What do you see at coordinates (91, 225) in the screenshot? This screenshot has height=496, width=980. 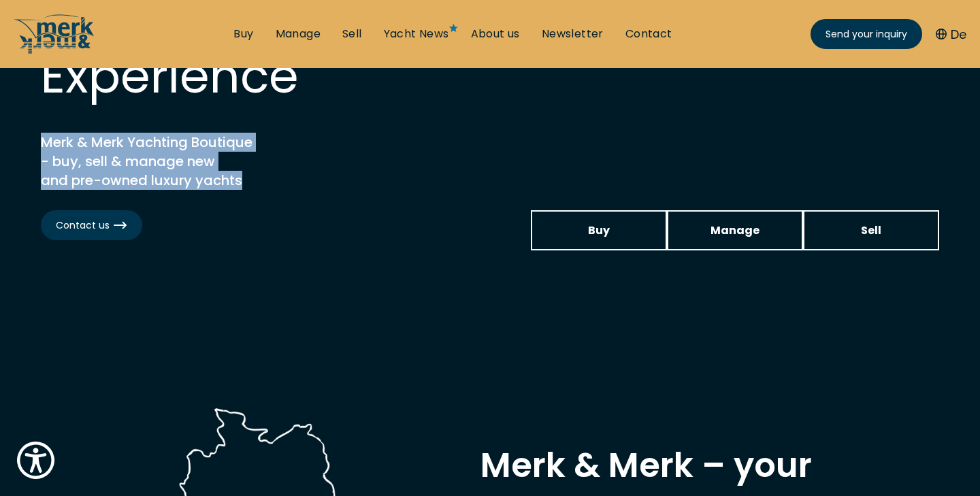 I see `span: Contact us` at bounding box center [91, 225].